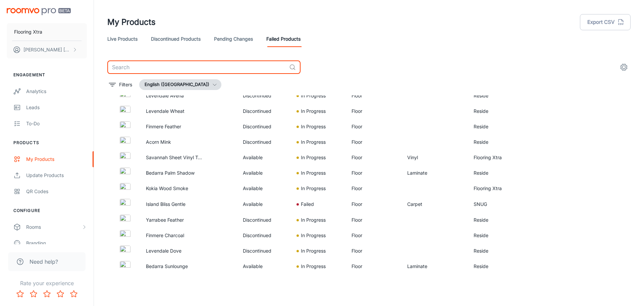 The height and width of the screenshot is (306, 644). What do you see at coordinates (495, 204) in the screenshot?
I see `td: SNUG` at bounding box center [495, 204].